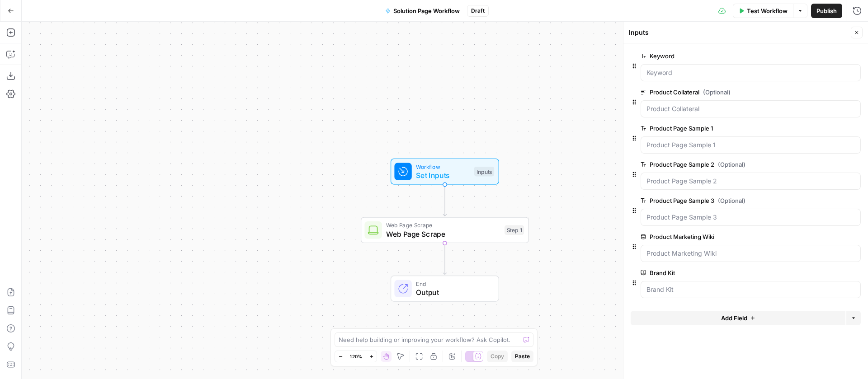 The height and width of the screenshot is (379, 868). I want to click on span: Copy, so click(497, 357).